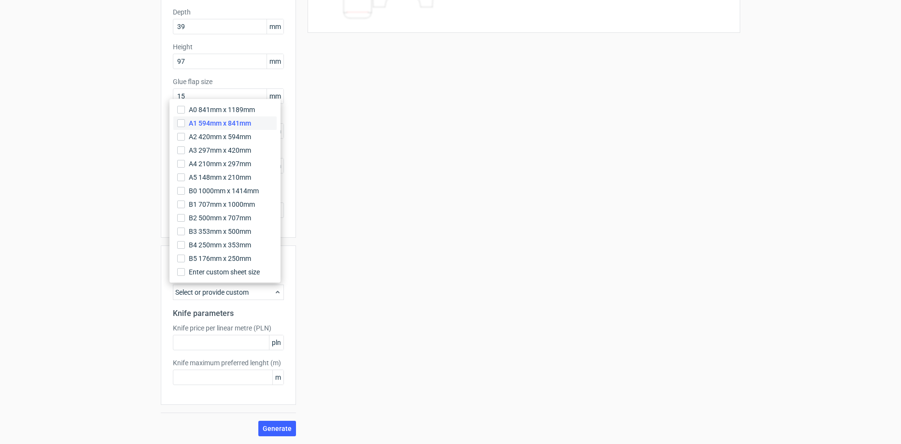 The height and width of the screenshot is (444, 901). I want to click on span: B1 707mm x 1000mm, so click(222, 204).